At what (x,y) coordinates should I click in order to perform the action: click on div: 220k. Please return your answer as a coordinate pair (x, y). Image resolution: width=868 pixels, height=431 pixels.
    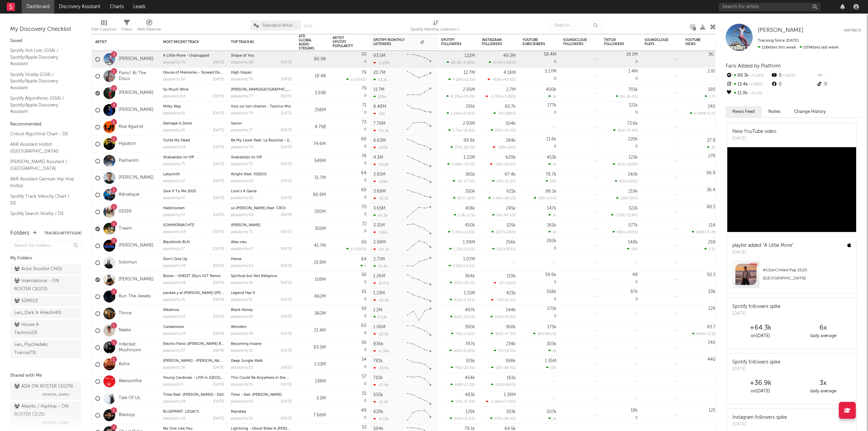
    Looking at the image, I should click on (633, 139).